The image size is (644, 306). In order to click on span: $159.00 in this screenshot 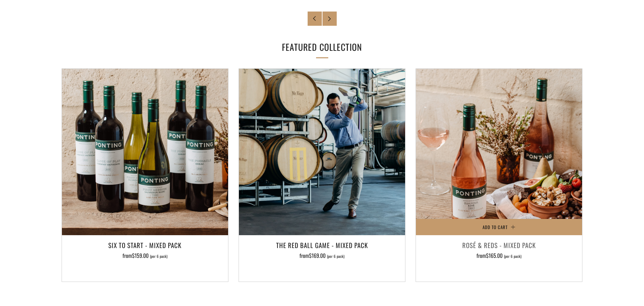, I will do `click(140, 255)`.